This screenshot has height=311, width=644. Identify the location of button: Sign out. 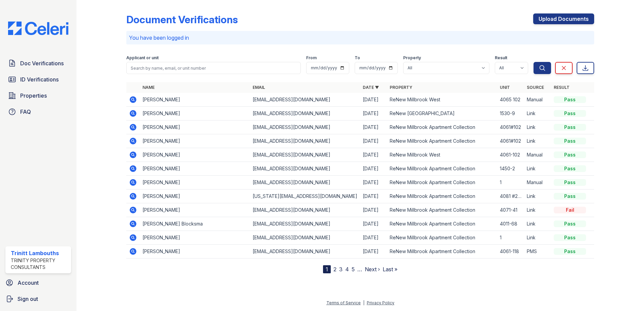
(38, 298).